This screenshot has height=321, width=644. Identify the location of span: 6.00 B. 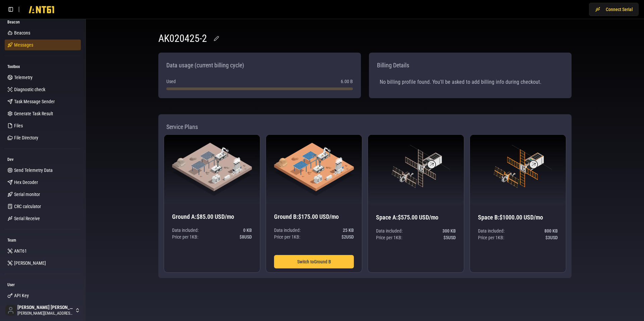
(347, 82).